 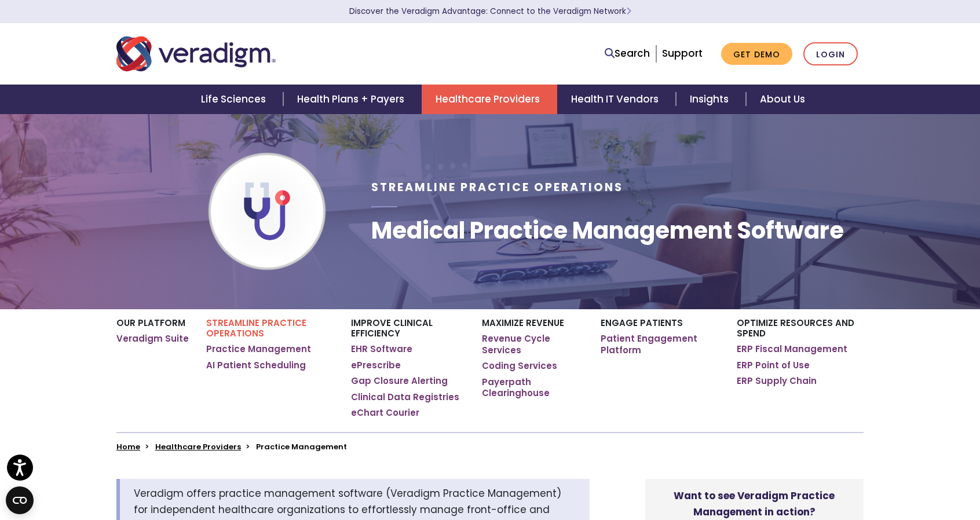 What do you see at coordinates (533, 387) in the screenshot?
I see `a: Payerpath Clearinghouse` at bounding box center [533, 387].